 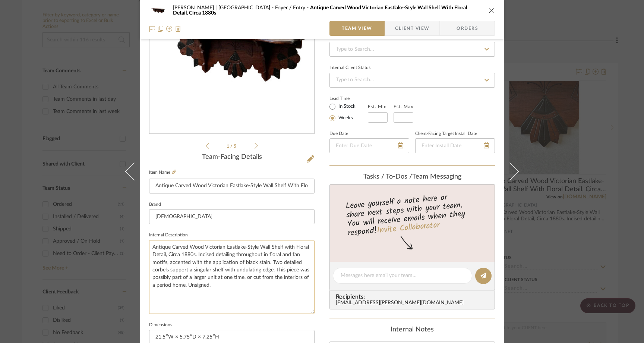 What do you see at coordinates (455, 146) in the screenshot?
I see `input: Enter Install Date` at bounding box center [455, 146].